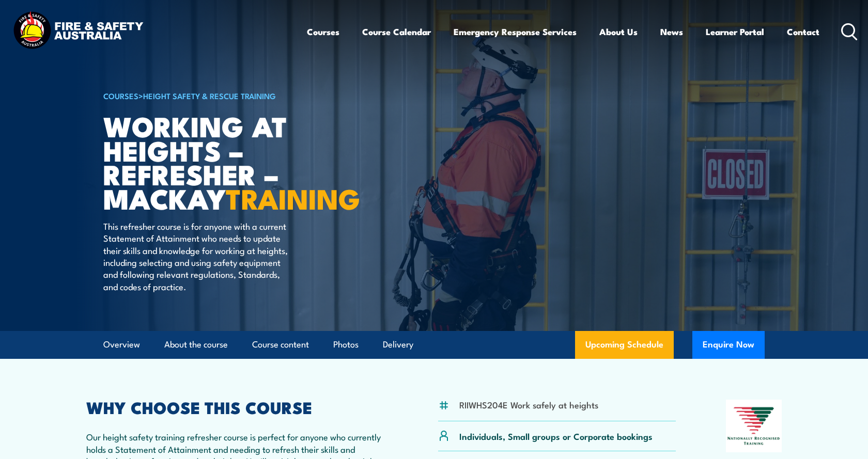 This screenshot has width=868, height=459. What do you see at coordinates (398, 344) in the screenshot?
I see `a: Delivery` at bounding box center [398, 344].